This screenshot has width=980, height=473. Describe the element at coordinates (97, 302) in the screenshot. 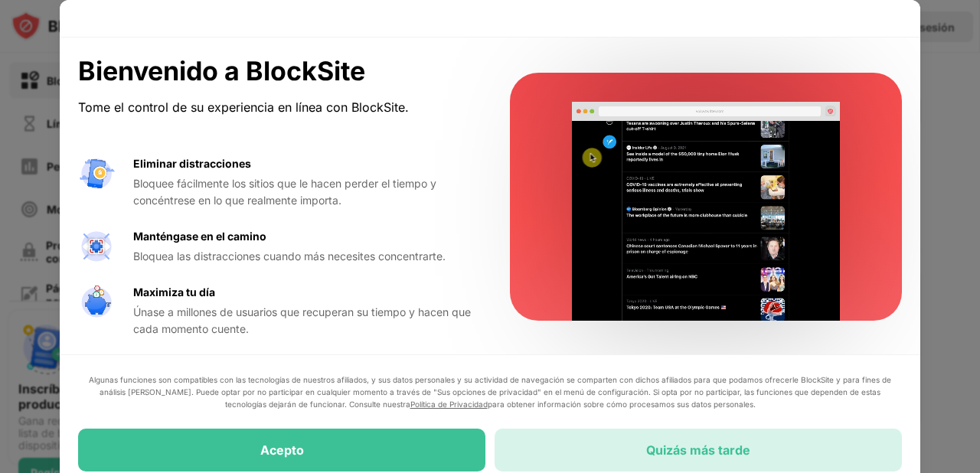

I see `img: value-safe-time.svg` at that location.